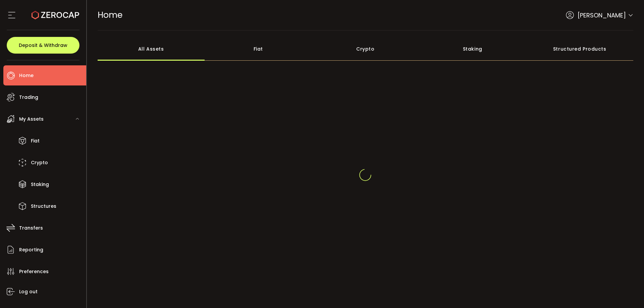  What do you see at coordinates (31, 228) in the screenshot?
I see `span: Transfers` at bounding box center [31, 228].